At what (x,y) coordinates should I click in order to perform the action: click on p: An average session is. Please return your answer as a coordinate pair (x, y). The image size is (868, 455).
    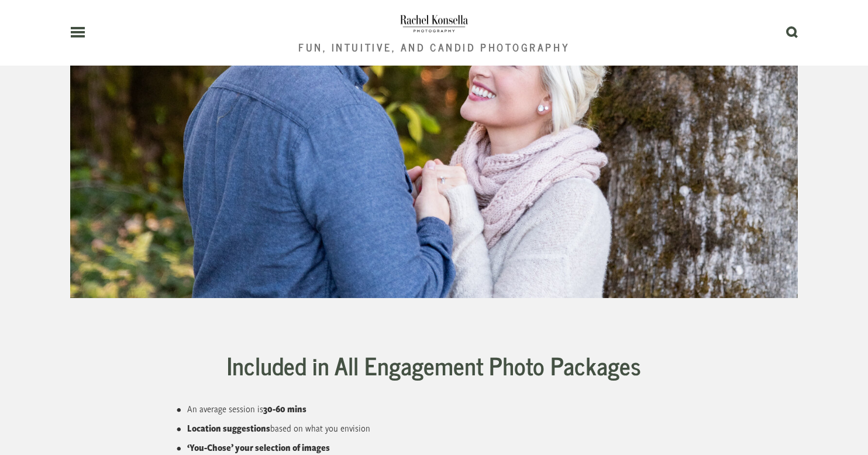
    Looking at the image, I should click on (446, 409).